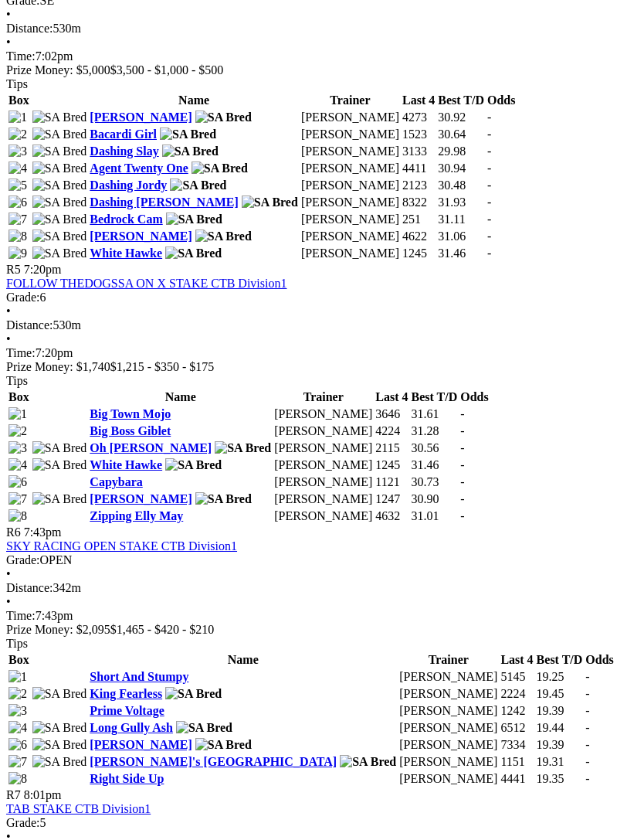 This screenshot has height=840, width=644. I want to click on div: Prize Money: $5,000, so click(322, 70).